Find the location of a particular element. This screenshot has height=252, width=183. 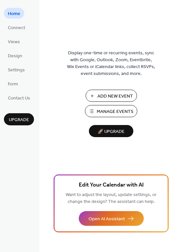

button: Add New Event is located at coordinates (111, 96).